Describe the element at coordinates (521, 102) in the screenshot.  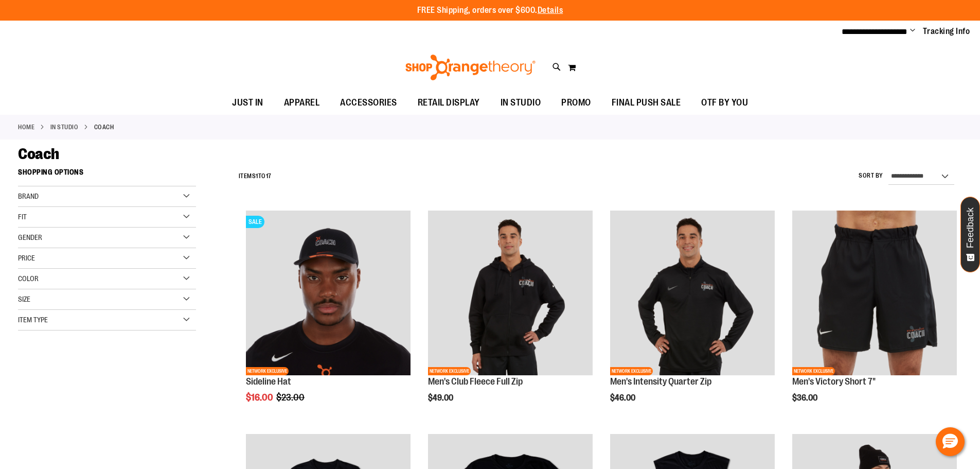
I see `span: IN STUDIO` at that location.